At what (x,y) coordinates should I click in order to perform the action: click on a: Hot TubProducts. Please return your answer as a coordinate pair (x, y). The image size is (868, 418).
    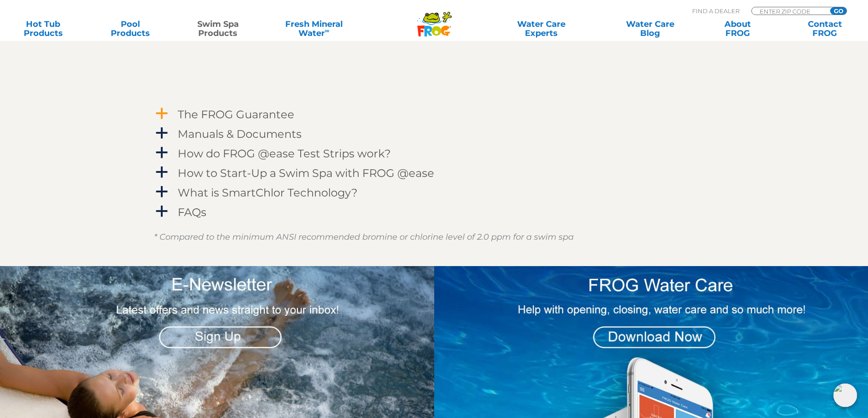
    Looking at the image, I should click on (43, 28).